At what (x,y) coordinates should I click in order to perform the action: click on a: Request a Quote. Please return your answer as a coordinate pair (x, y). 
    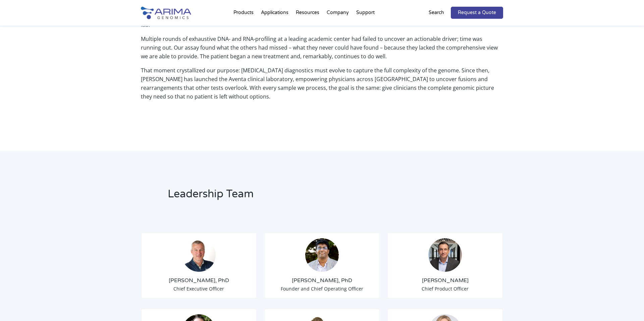
    Looking at the image, I should click on (477, 13).